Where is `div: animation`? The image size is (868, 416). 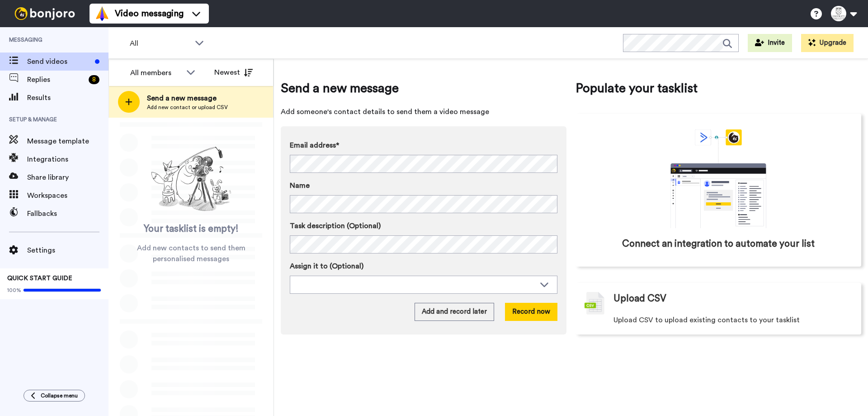 div: animation is located at coordinates (719, 179).